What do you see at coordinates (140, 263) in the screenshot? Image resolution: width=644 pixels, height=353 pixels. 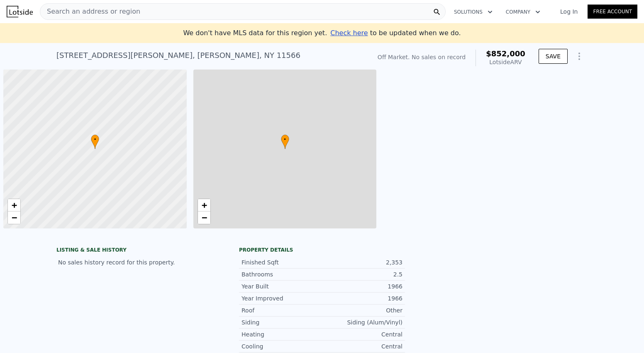 I see `div: No sales history record for this property.` at bounding box center [140, 263].